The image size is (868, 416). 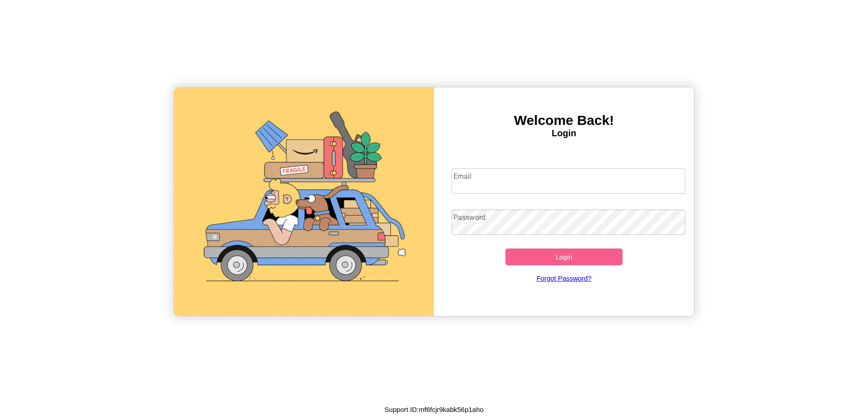 What do you see at coordinates (564, 133) in the screenshot?
I see `h4: Login` at bounding box center [564, 133].